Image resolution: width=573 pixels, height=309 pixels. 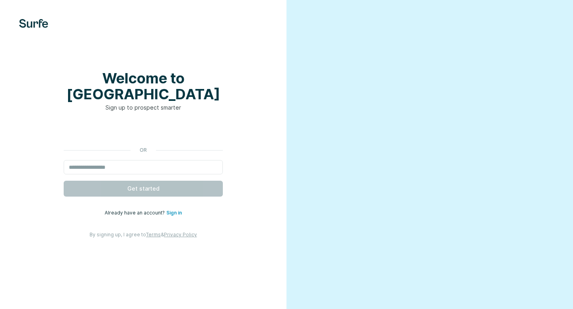 I want to click on span: By signing up, I agree to &, so click(x=143, y=235).